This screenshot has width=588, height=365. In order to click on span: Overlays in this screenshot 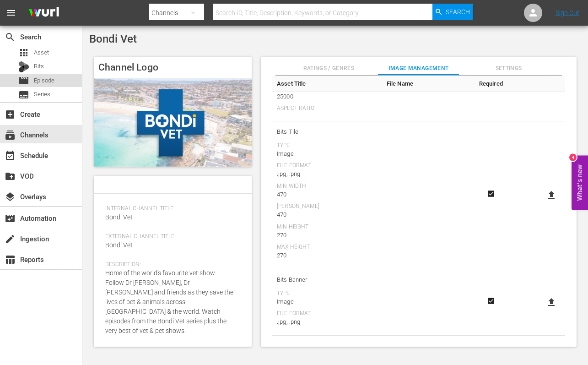, I will do `click(10, 197)`.